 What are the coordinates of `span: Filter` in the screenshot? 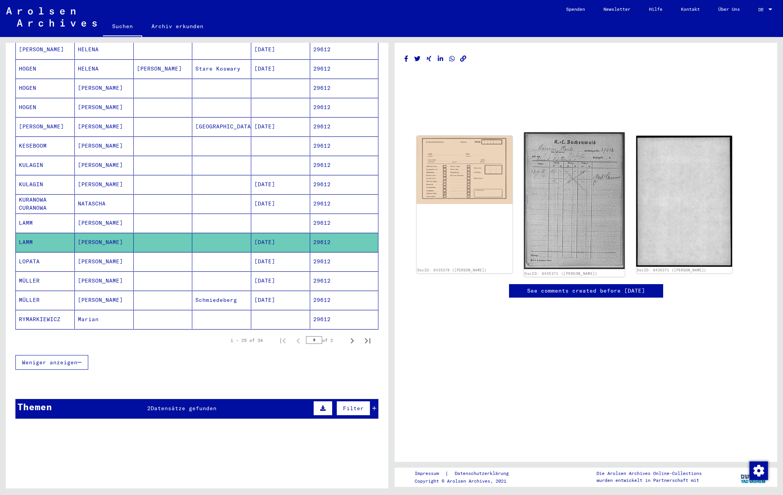 It's located at (353, 408).